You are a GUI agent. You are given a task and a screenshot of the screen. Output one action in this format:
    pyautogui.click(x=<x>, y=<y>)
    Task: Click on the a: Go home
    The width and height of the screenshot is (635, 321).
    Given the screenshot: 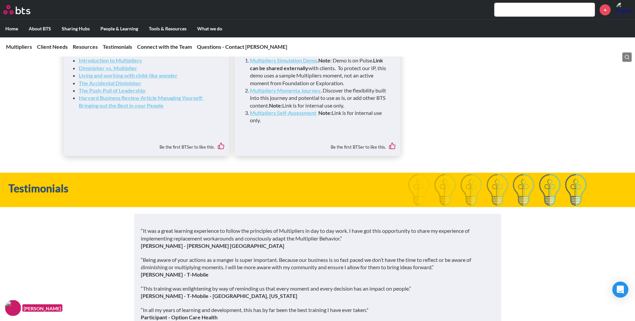 What is the action you would take?
    pyautogui.click(x=23, y=10)
    